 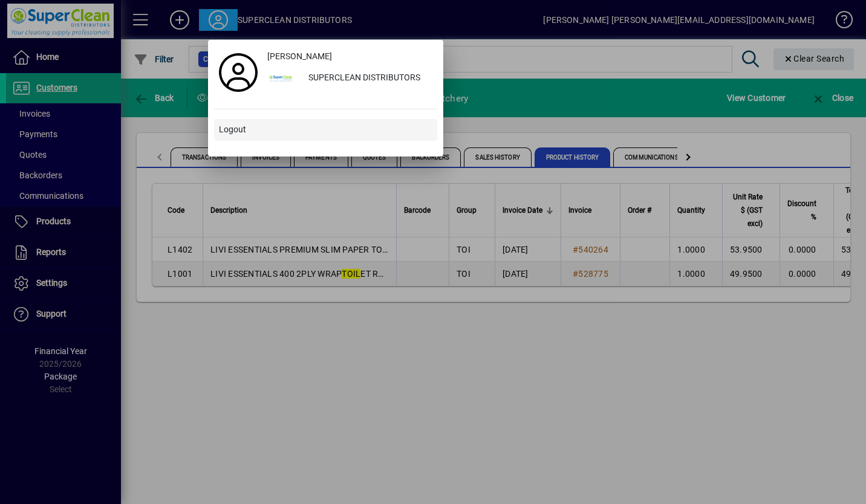 What do you see at coordinates (233, 129) in the screenshot?
I see `span: Logout` at bounding box center [233, 129].